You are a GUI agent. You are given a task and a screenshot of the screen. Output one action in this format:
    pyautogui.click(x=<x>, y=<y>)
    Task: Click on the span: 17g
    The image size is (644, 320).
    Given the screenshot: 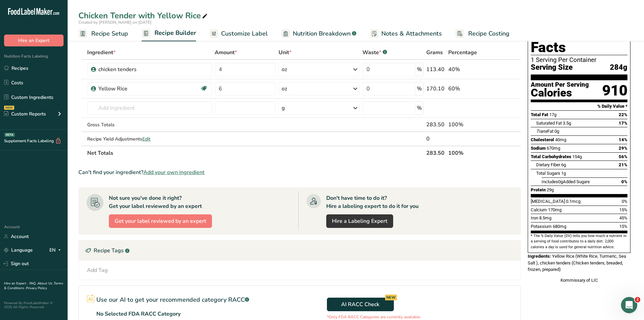 What is the action you would take?
    pyautogui.click(x=553, y=114)
    